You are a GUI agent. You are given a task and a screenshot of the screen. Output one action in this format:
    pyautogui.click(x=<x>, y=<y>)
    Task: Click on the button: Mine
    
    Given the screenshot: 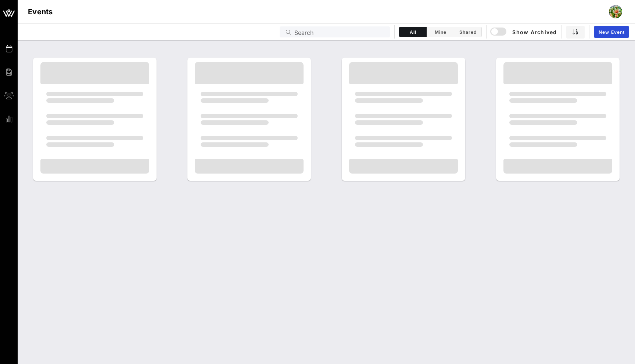 What is the action you would take?
    pyautogui.click(x=440, y=32)
    